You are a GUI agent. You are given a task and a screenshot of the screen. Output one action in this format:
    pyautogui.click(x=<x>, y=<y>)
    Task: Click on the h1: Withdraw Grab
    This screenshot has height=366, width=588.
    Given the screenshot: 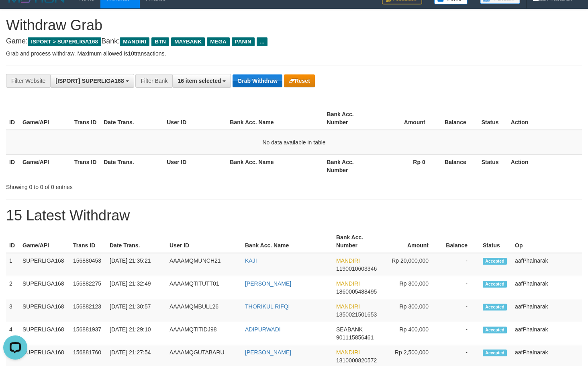 What is the action you would take?
    pyautogui.click(x=294, y=25)
    